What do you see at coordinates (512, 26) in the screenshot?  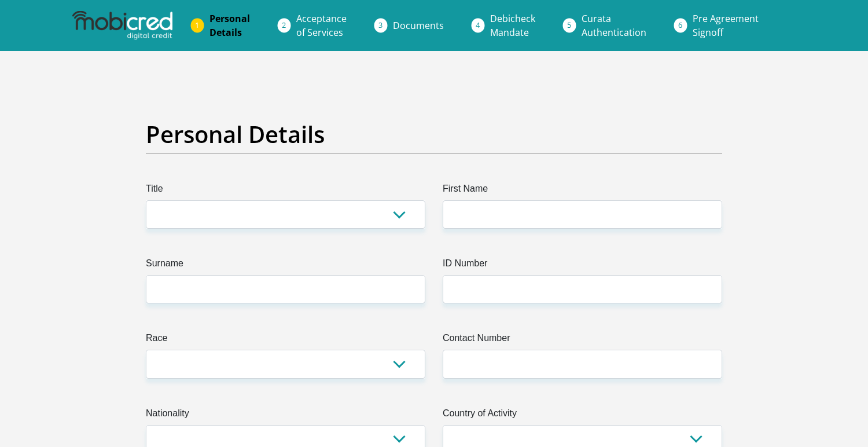 I see `a: DebicheckMandate` at bounding box center [512, 26].